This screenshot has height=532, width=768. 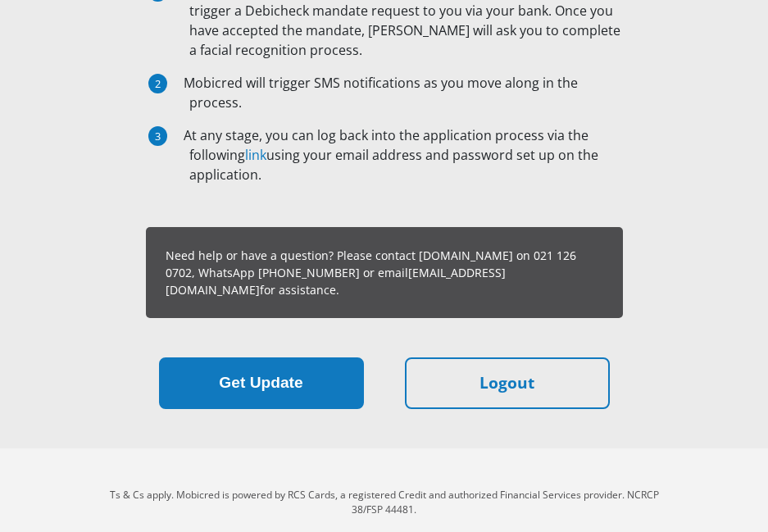 I want to click on a: Logout, so click(x=507, y=382).